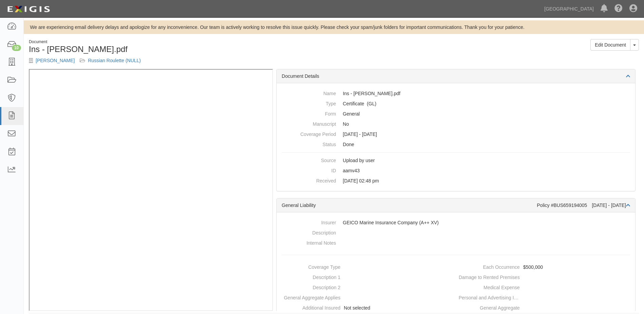  Describe the element at coordinates (309, 133) in the screenshot. I see `dt: Coverage Period` at that location.